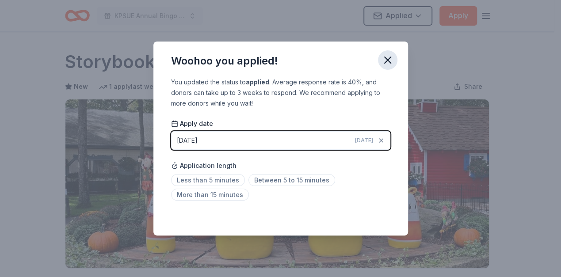  What do you see at coordinates (208, 180) in the screenshot?
I see `span: Less than 5 minutes` at bounding box center [208, 180].